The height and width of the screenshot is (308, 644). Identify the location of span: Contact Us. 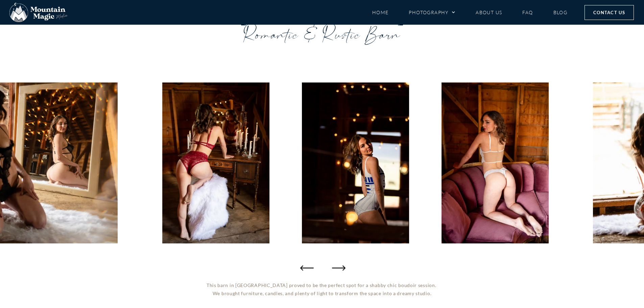
(609, 13).